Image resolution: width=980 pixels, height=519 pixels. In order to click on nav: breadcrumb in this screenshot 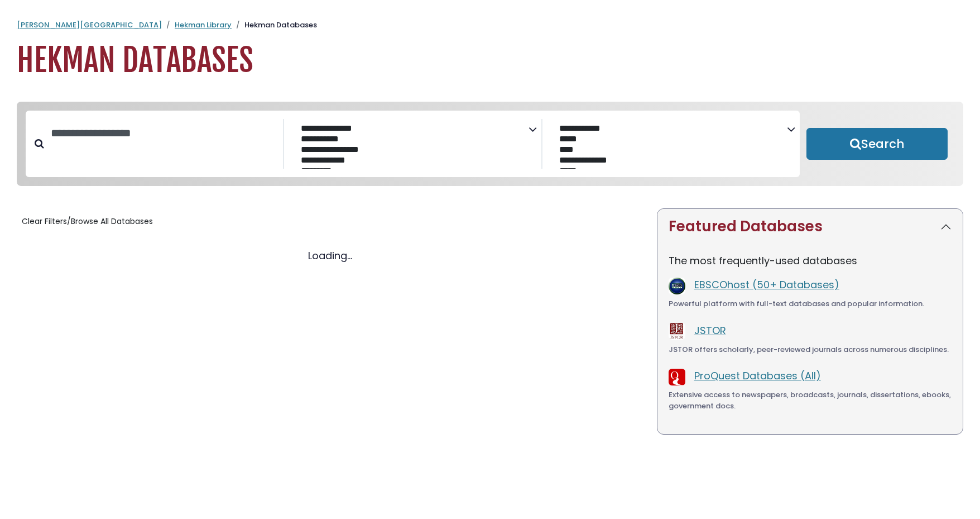, I will do `click(490, 25)`.